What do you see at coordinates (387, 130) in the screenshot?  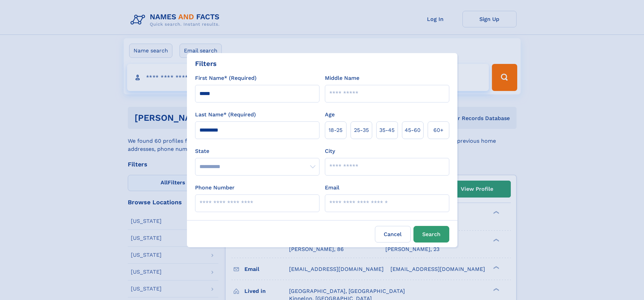 I see `span: 35‑45` at bounding box center [387, 130].